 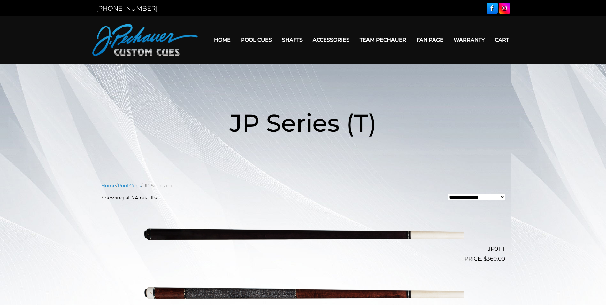 I want to click on img: JP01-T, so click(x=303, y=234).